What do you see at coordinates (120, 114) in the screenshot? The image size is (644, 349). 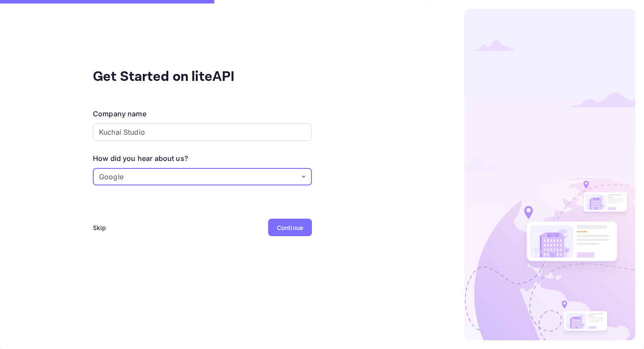 I see `div: Company name` at bounding box center [120, 114].